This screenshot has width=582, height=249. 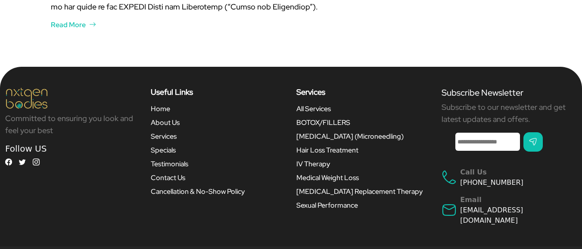 I want to click on a: Contact Us, so click(x=219, y=178).